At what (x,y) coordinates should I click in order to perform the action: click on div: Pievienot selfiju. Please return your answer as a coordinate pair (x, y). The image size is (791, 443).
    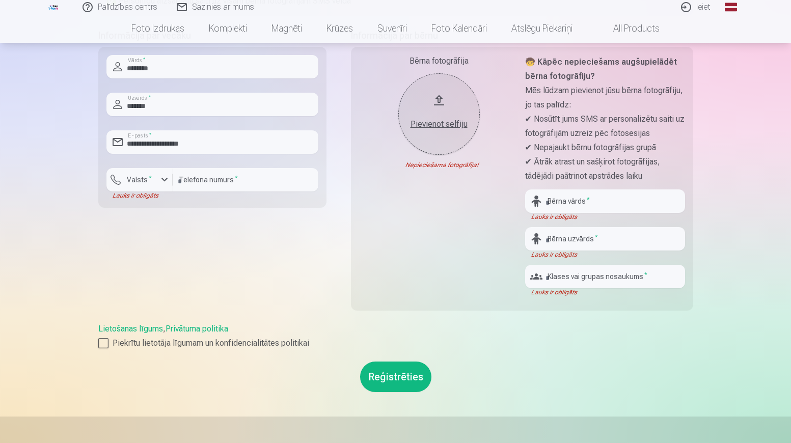
    Looking at the image, I should click on (439, 124).